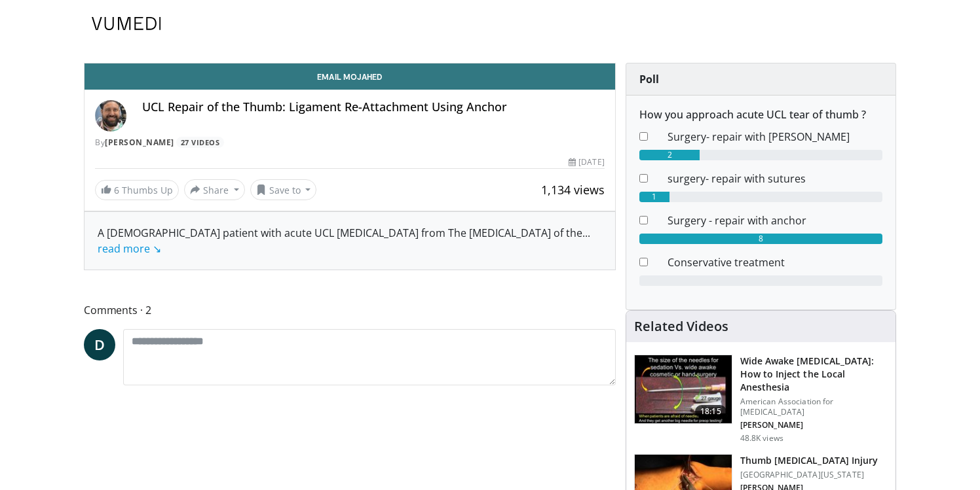  Describe the element at coordinates (681, 326) in the screenshot. I see `h4: Related Videos` at that location.